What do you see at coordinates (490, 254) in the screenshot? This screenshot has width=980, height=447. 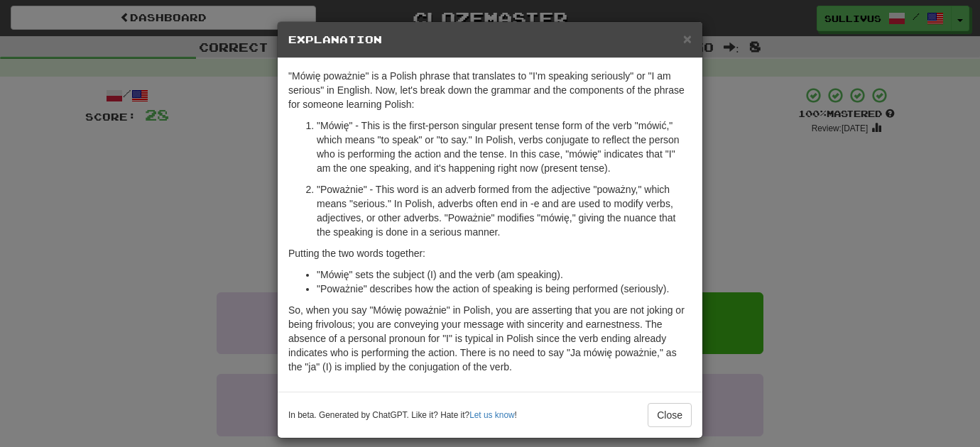 I see `p: Putting the two words together:` at bounding box center [490, 254].